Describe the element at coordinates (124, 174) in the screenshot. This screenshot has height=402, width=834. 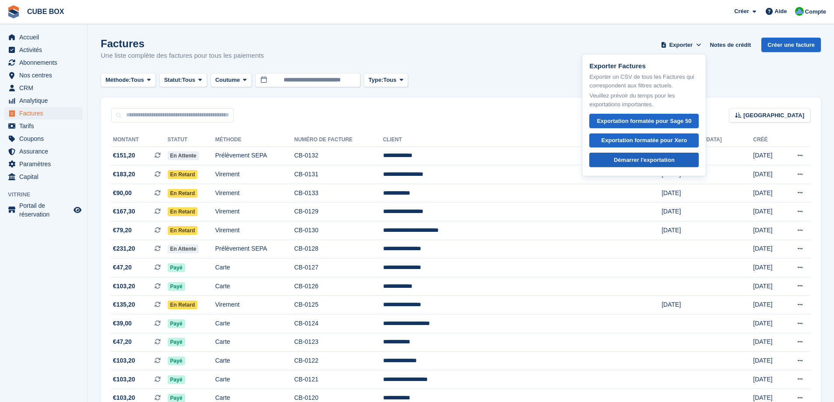
I see `span: €183,20` at that location.